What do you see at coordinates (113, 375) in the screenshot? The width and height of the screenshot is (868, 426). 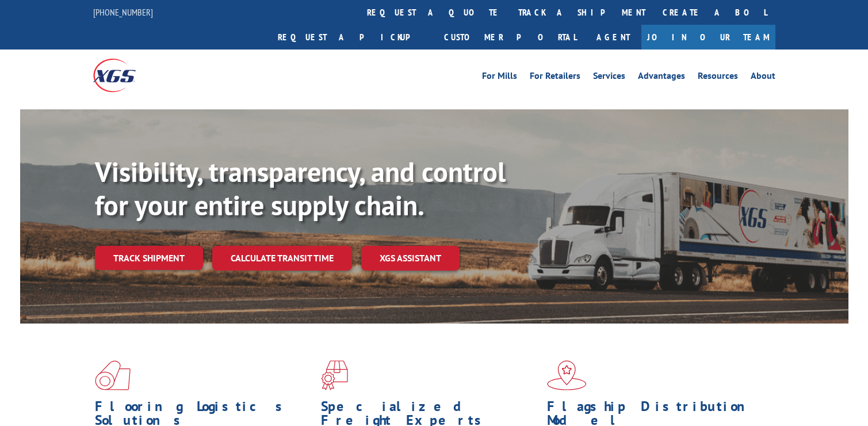 I see `img: xgs-icon-total-supply-chain-intelligence-red` at bounding box center [113, 375].